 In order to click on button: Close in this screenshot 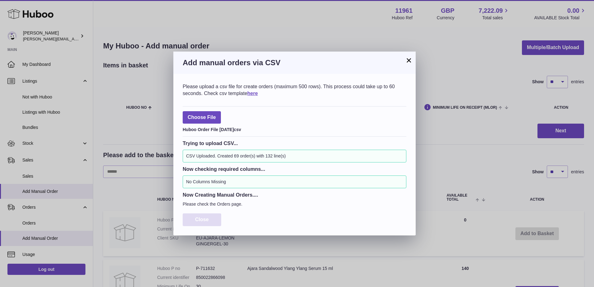, I will do `click(202, 220)`.